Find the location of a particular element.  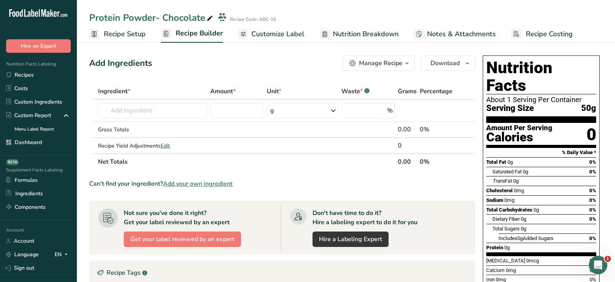

span: Dietary Fiber is located at coordinates (506, 218).